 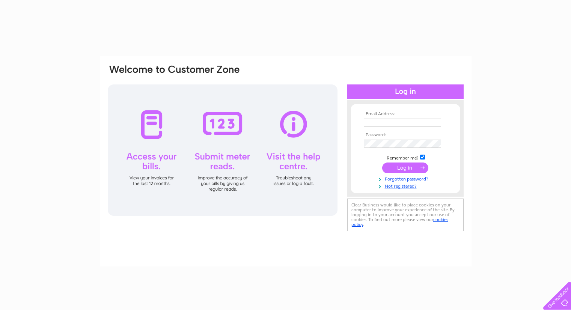 I want to click on td: Remember me?, so click(x=406, y=157).